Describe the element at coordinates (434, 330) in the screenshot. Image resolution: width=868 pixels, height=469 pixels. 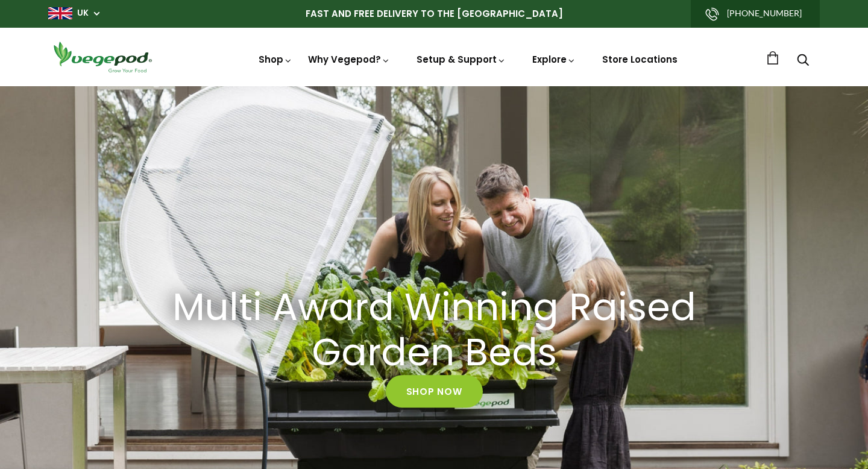
I see `h2: Multi Award Winning Raised Garden Beds` at that location.